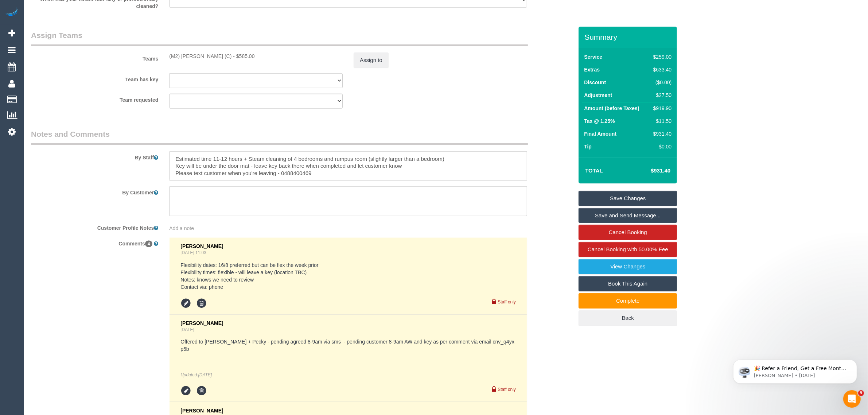 The height and width of the screenshot is (415, 868). What do you see at coordinates (628, 233) in the screenshot?
I see `a: Cancel Booking` at bounding box center [628, 233].